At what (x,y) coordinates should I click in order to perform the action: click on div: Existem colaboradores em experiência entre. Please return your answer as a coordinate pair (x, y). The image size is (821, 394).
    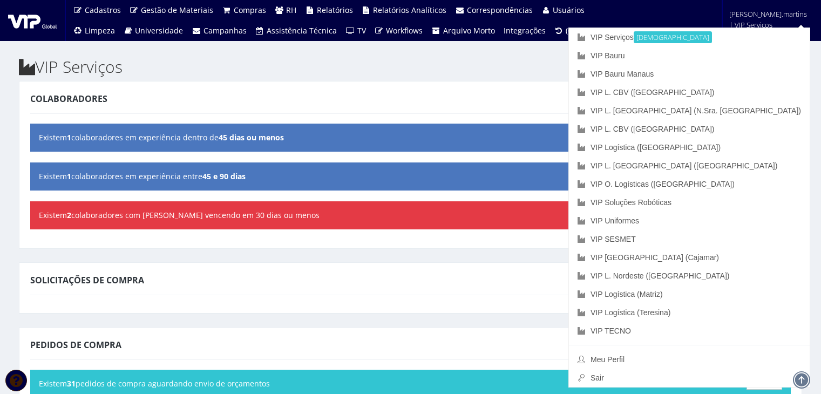
    Looking at the image, I should click on (410, 176).